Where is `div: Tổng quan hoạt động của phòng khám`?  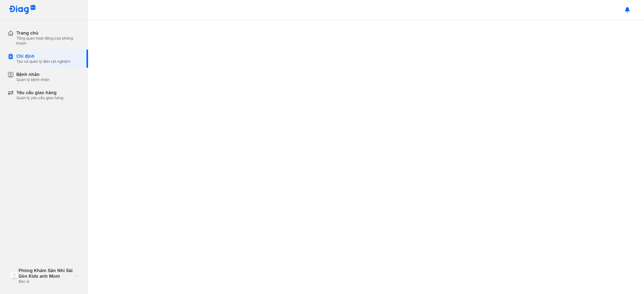 div: Tổng quan hoạt động của phòng khám is located at coordinates (48, 41).